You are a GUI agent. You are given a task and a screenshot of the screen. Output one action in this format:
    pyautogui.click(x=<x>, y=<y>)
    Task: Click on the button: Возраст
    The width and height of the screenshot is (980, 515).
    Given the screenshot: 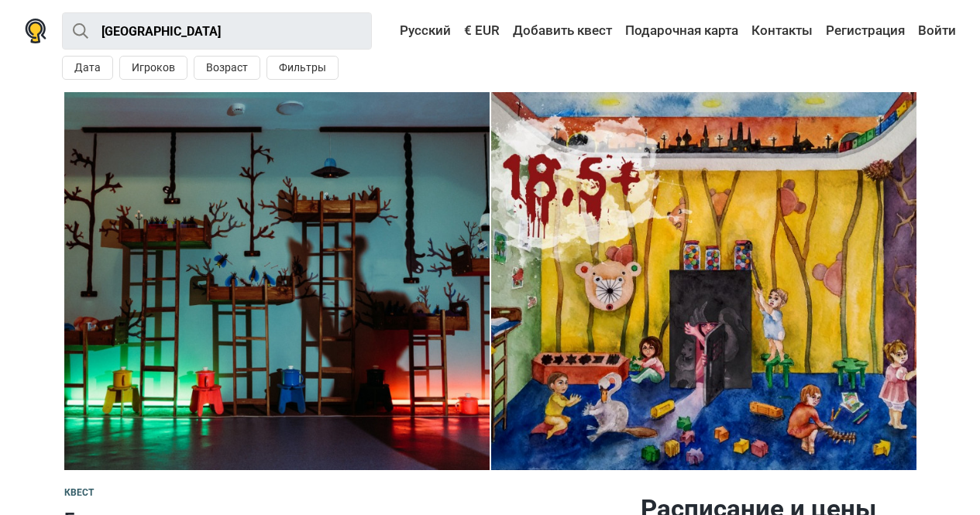 What is the action you would take?
    pyautogui.click(x=227, y=67)
    